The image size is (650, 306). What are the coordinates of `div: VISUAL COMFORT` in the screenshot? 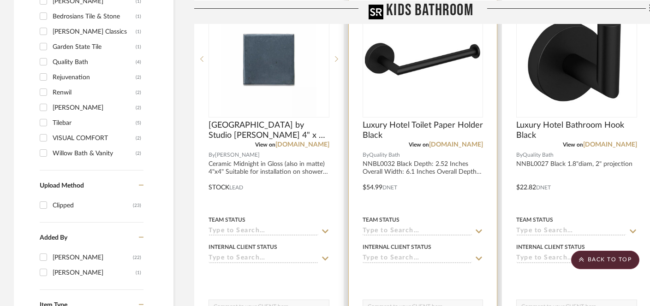 It's located at (94, 138).